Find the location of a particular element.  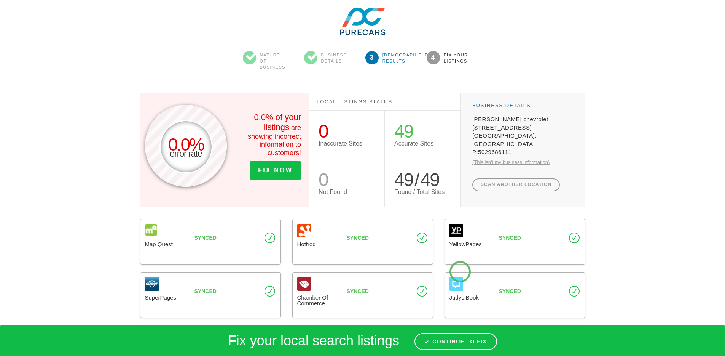

a: (This isn't my business information) is located at coordinates (511, 162).